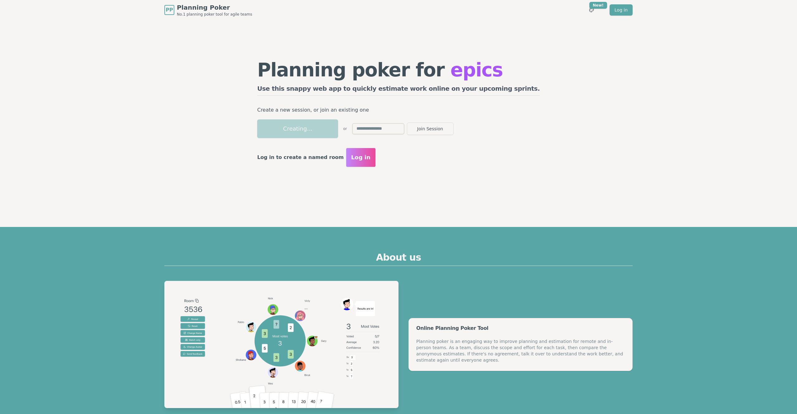 This screenshot has width=797, height=414. What do you see at coordinates (430, 129) in the screenshot?
I see `button: Join Session` at bounding box center [430, 129].